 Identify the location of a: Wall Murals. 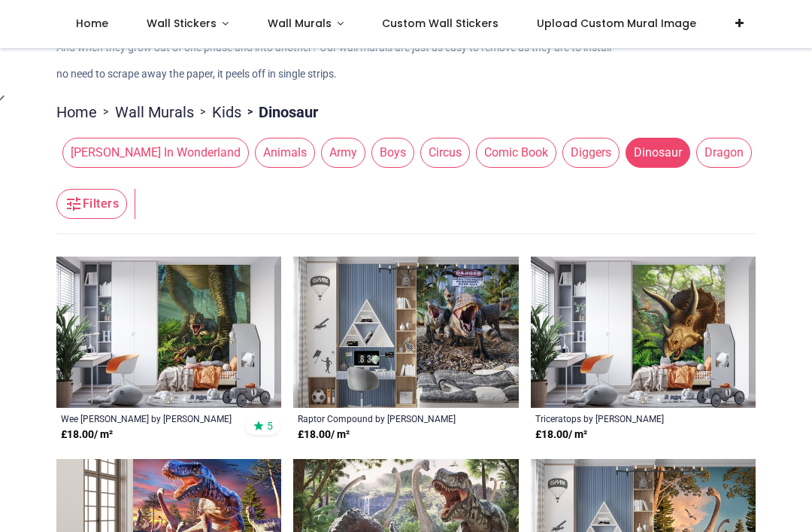
(154, 112).